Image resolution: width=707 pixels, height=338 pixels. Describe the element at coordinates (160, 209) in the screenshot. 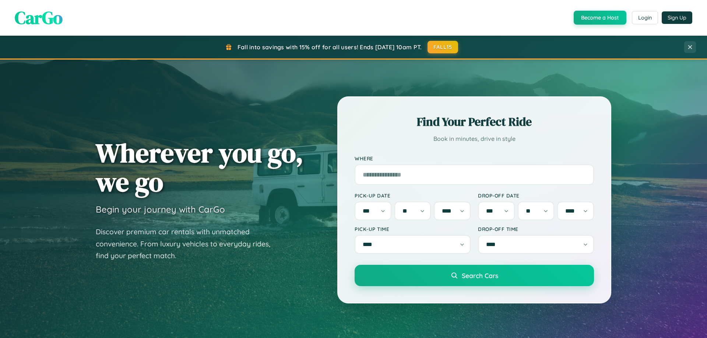

I see `h3: Begin your journey with CarGo` at that location.